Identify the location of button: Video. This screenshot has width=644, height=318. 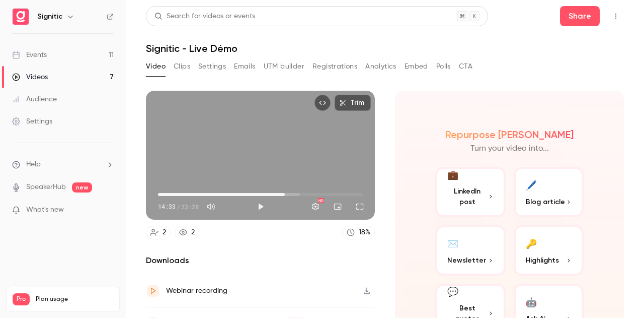
(155, 66).